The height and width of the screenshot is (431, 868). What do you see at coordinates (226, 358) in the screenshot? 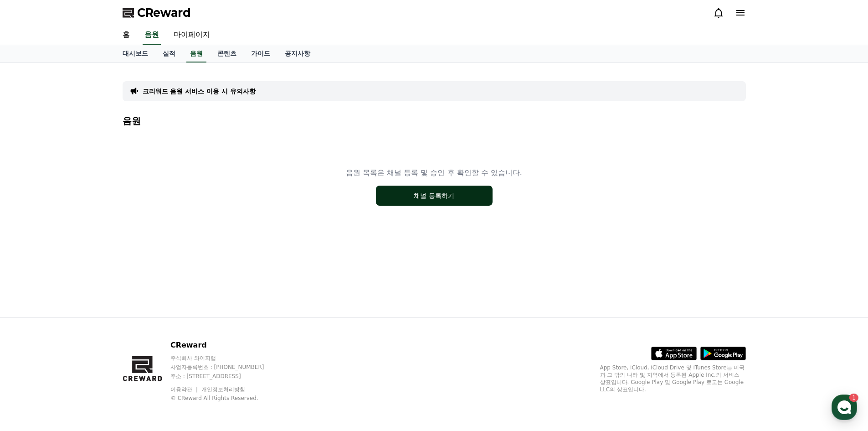
I see `p: 주식회사 와이피랩` at bounding box center [226, 358].